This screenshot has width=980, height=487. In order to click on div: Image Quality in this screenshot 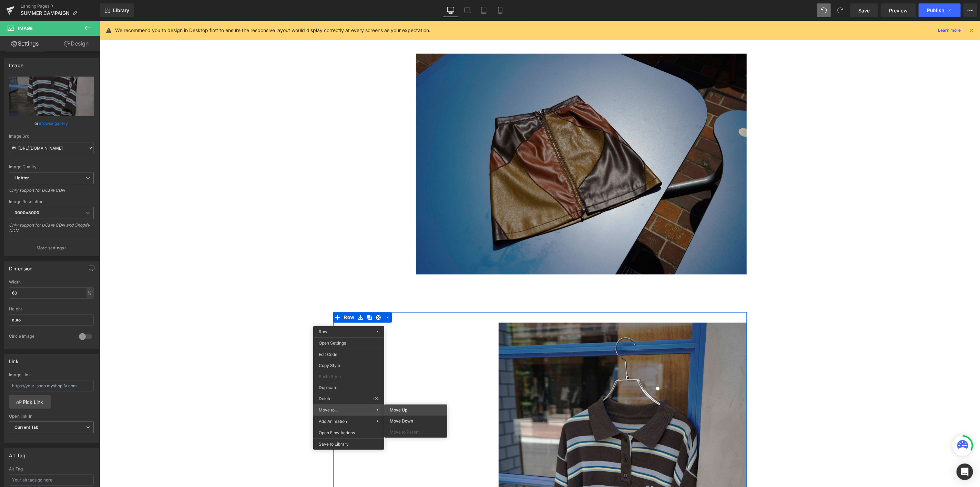, I will do `click(51, 167)`.